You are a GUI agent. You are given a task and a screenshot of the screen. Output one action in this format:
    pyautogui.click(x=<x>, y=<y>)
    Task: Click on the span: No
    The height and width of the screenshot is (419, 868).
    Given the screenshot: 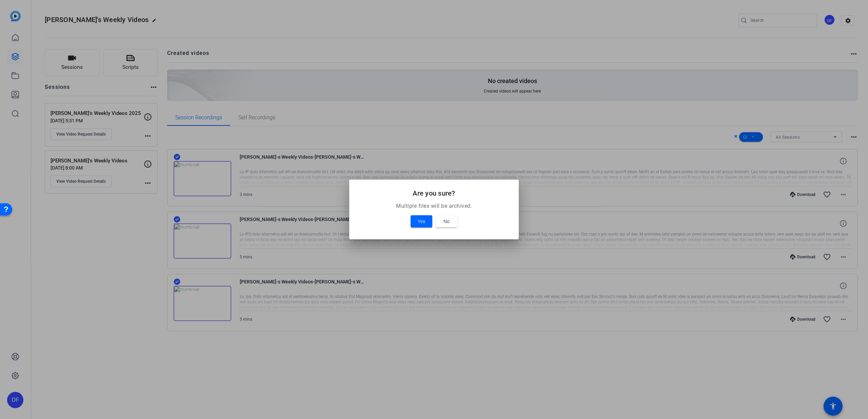 What is the action you would take?
    pyautogui.click(x=447, y=221)
    